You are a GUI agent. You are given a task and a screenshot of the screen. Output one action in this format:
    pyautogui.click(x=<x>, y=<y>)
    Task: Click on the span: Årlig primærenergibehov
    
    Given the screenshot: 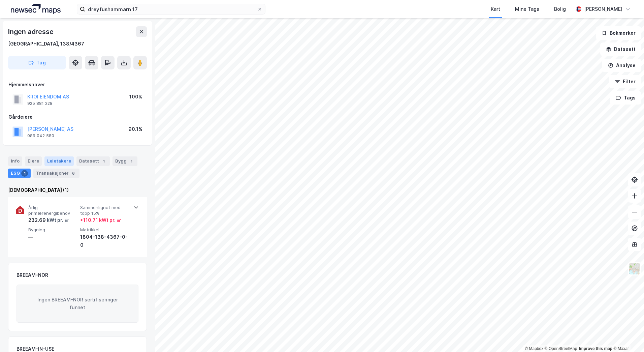 What is the action you would take?
    pyautogui.click(x=53, y=210)
    